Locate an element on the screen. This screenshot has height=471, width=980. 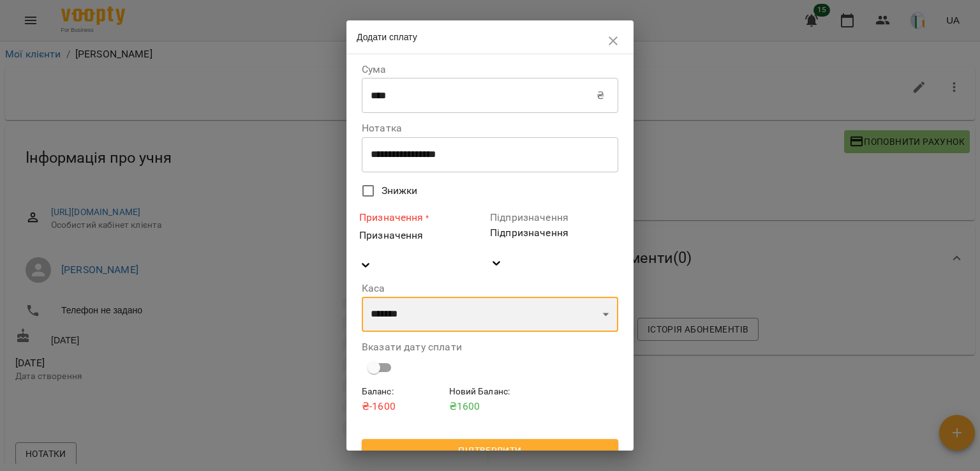
span: Додати сплату is located at coordinates (387, 37).